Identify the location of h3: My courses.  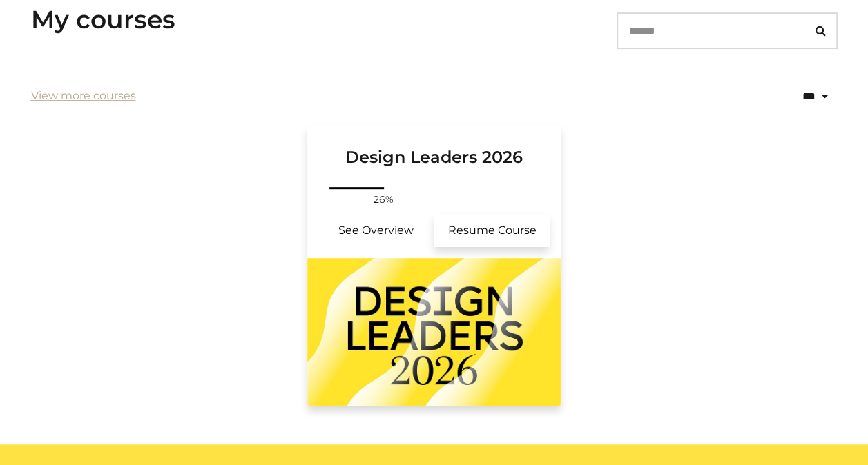
(103, 19).